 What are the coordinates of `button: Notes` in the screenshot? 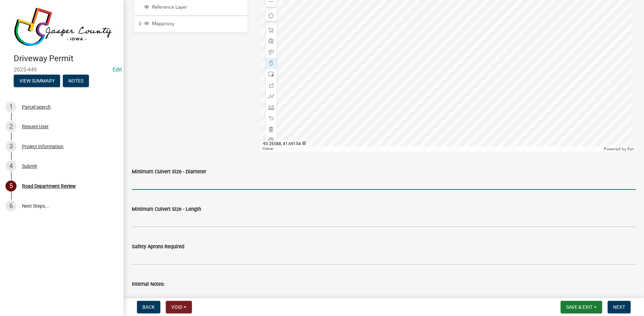 It's located at (76, 81).